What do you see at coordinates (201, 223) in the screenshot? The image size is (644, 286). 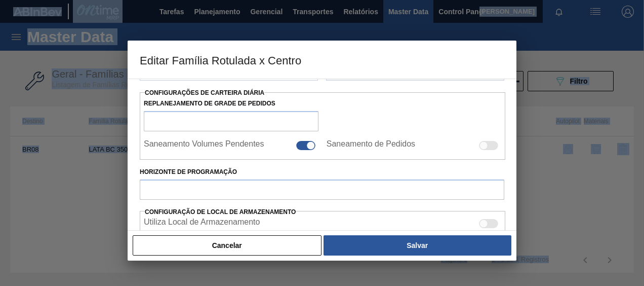 I see `label: Quando ativada, o sistema irá exibir os estoques de diferentes locais de armazenamento.` at bounding box center [201, 223].